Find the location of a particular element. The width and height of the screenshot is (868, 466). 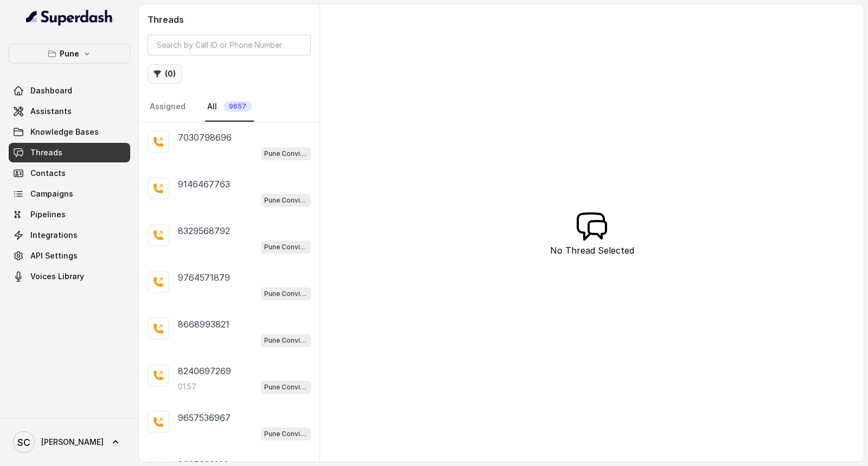

a: Campaigns is located at coordinates (69, 194).